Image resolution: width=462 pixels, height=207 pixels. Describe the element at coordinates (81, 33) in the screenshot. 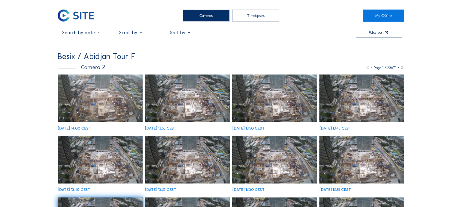

I see `input: Search by date 󰅀` at that location.